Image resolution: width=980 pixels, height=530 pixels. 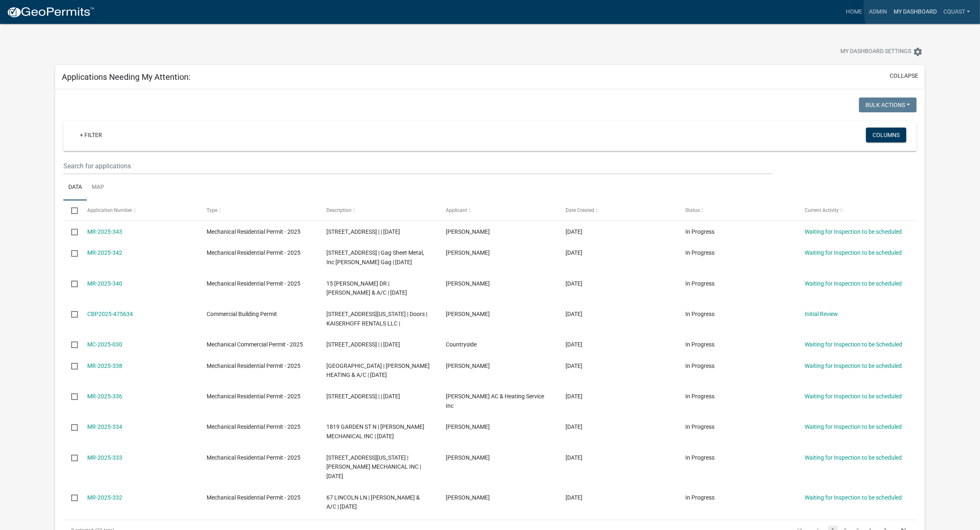 What do you see at coordinates (105, 232) in the screenshot?
I see `a: MR-2025-343` at bounding box center [105, 232].